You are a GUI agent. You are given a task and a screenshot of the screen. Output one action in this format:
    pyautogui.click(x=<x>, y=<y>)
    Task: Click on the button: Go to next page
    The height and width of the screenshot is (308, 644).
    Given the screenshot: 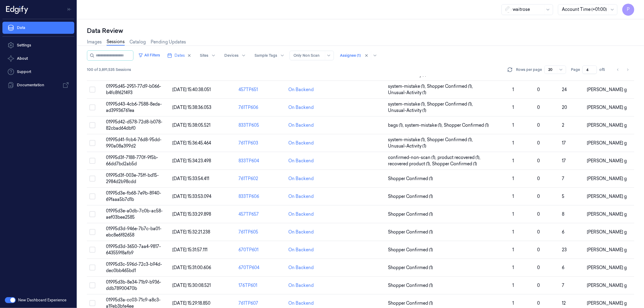 What is the action you would take?
    pyautogui.click(x=627, y=70)
    